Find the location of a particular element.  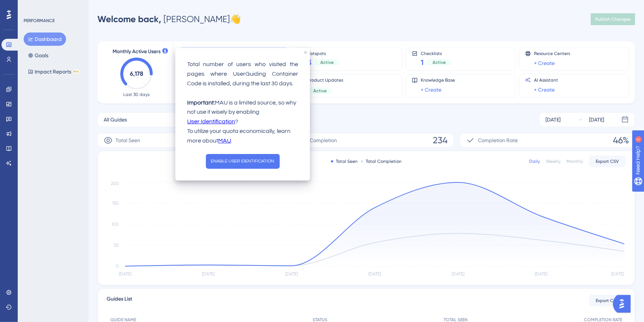

text: 6,178 is located at coordinates (137, 73).